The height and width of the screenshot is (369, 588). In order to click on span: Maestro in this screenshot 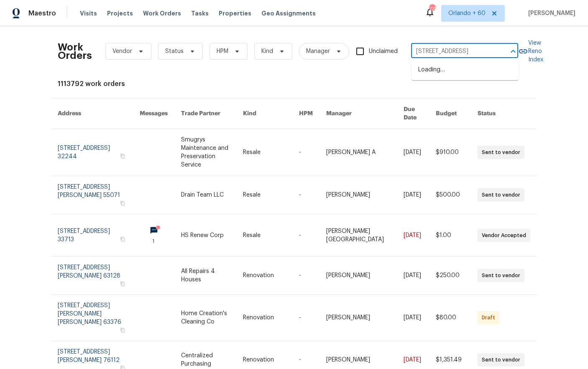, I will do `click(42, 14)`.